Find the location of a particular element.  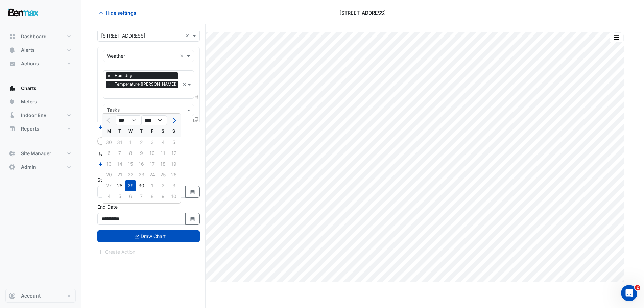

span: Meters is located at coordinates (29, 102).